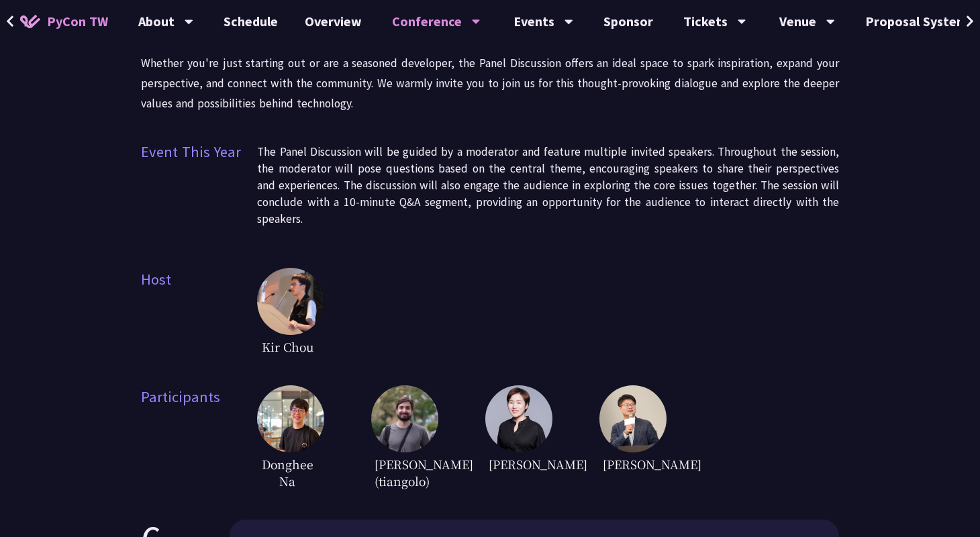 The image size is (980, 537). I want to click on span: PyCon TW, so click(77, 22).